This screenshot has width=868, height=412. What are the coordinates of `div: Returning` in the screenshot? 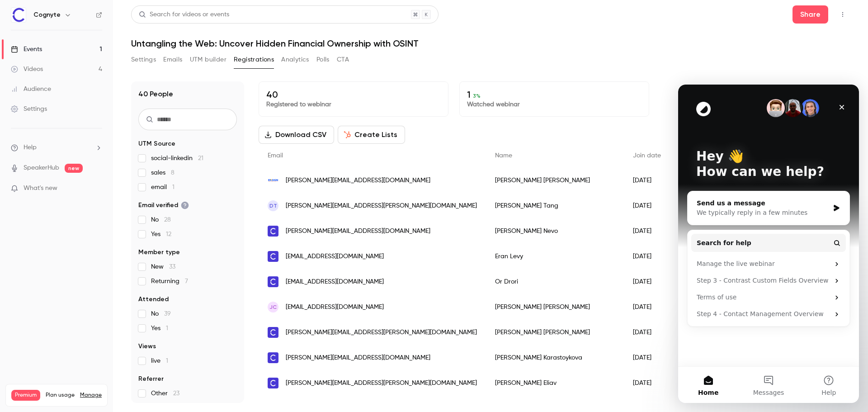 It's located at (699, 333).